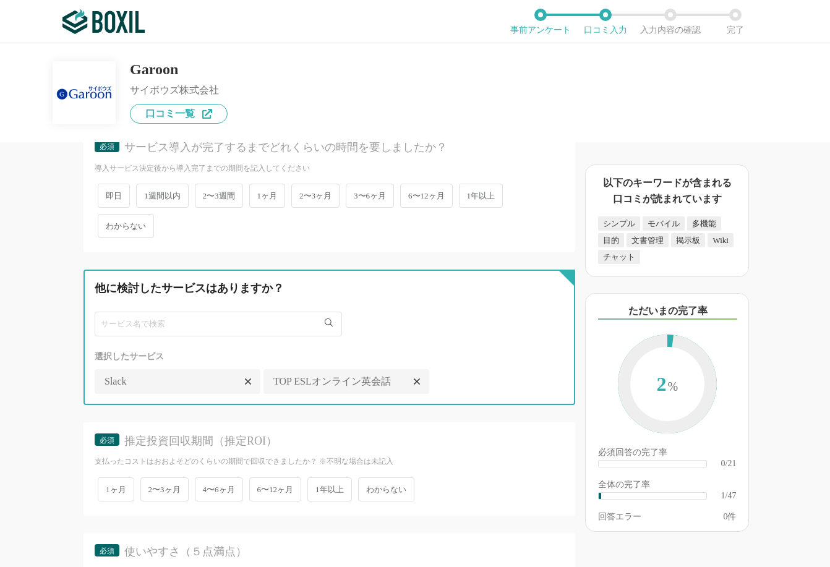 This screenshot has height=567, width=830. I want to click on div: モバイル, so click(663, 223).